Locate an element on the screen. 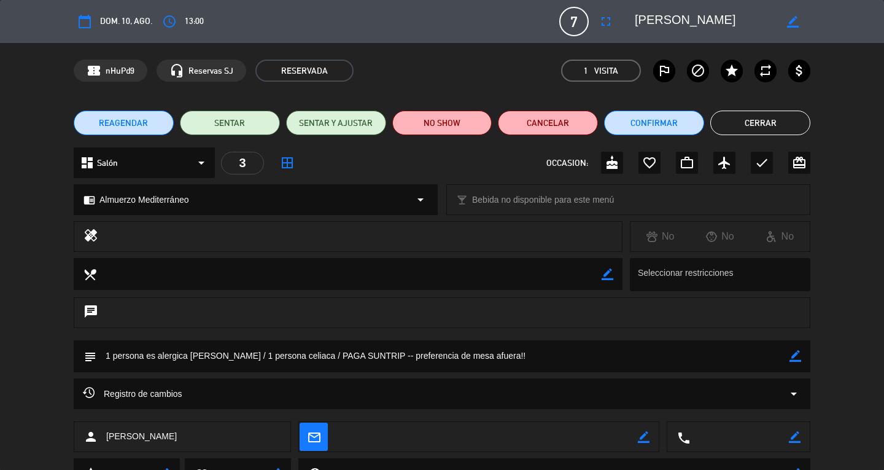 The image size is (884, 470). i: dashboard is located at coordinates (87, 163).